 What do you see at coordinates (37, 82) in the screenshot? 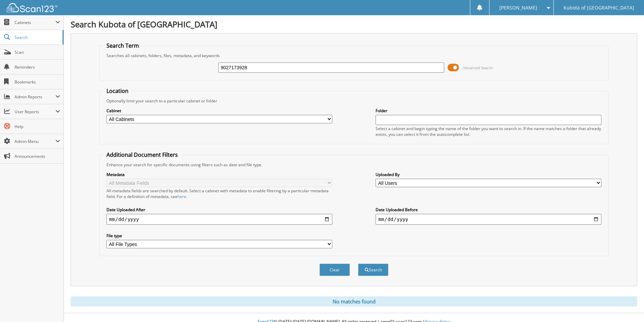
I see `span: Bookmarks` at bounding box center [37, 82].